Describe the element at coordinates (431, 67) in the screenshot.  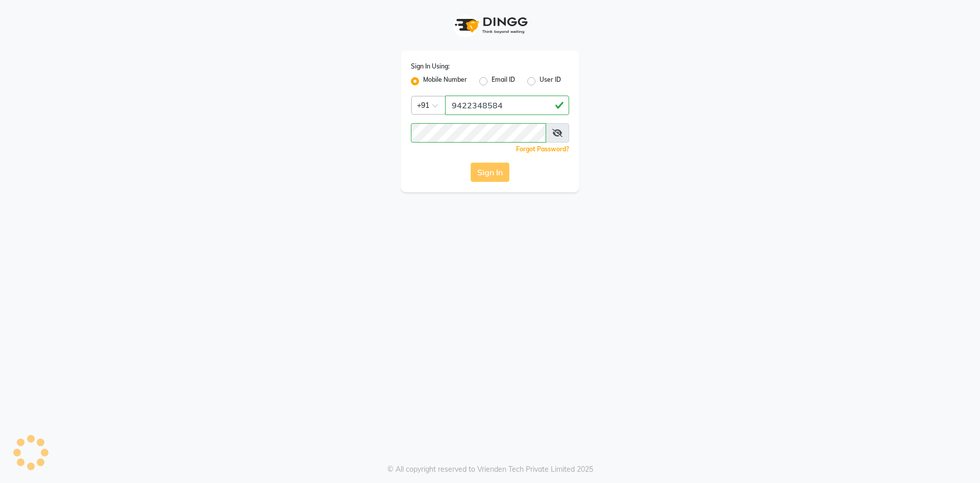
I see `label: Sign In Using:` at that location.